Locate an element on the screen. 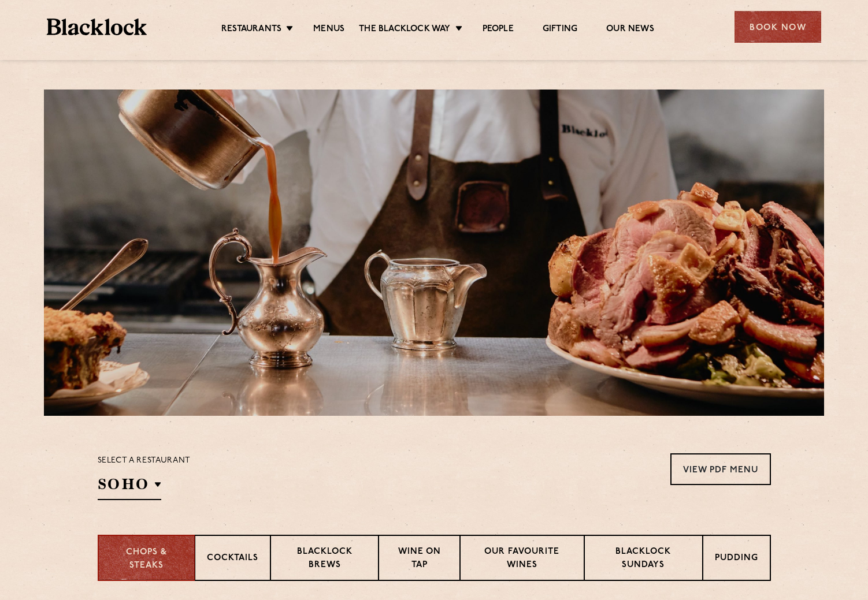 The height and width of the screenshot is (600, 868). p: Blacklock Brews is located at coordinates (325, 559).